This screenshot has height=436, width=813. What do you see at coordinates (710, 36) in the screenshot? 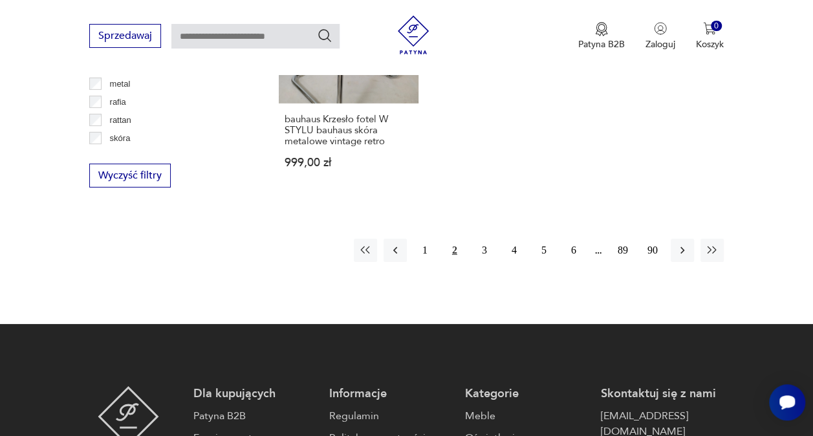
I see `button: 0Koszyk` at bounding box center [710, 36].